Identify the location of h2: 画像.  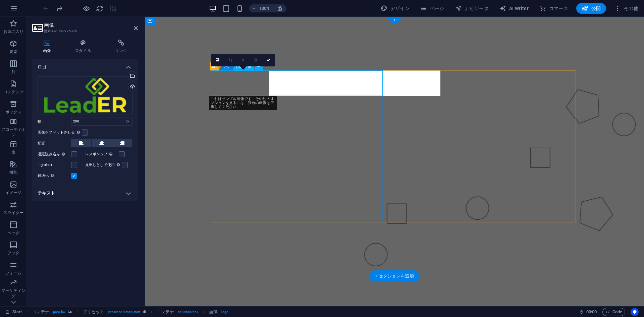
(91, 25).